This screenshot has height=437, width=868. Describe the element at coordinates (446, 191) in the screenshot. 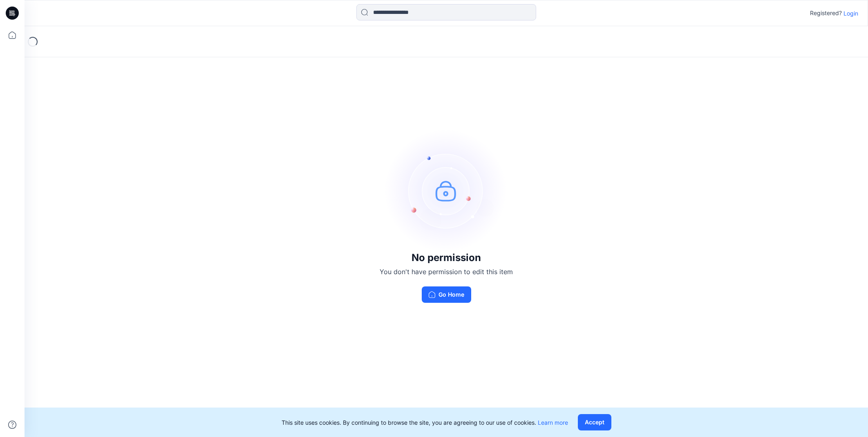

I see `img: no-perm.svg` at that location.